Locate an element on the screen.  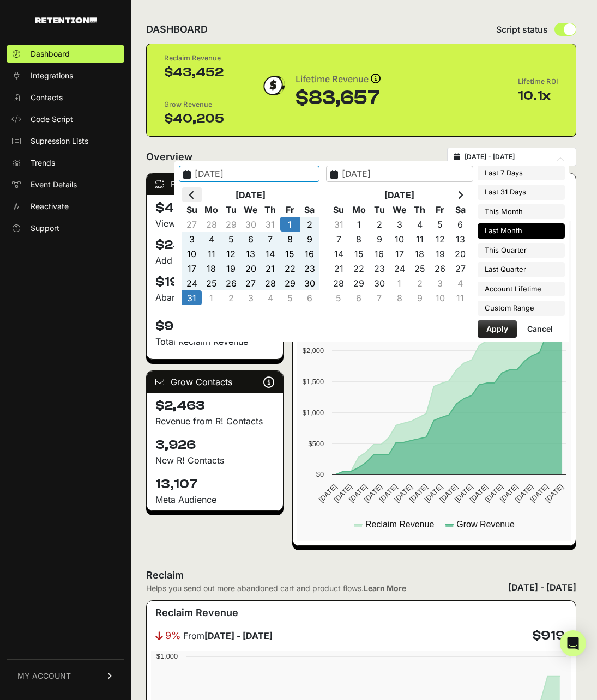
td: 3 is located at coordinates (192, 238).